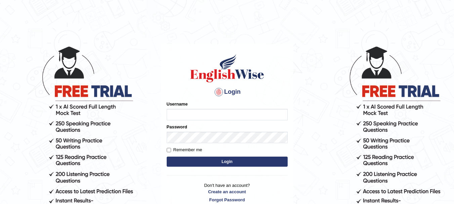 The width and height of the screenshot is (454, 204). Describe the element at coordinates (227, 92) in the screenshot. I see `h4: Login` at that location.